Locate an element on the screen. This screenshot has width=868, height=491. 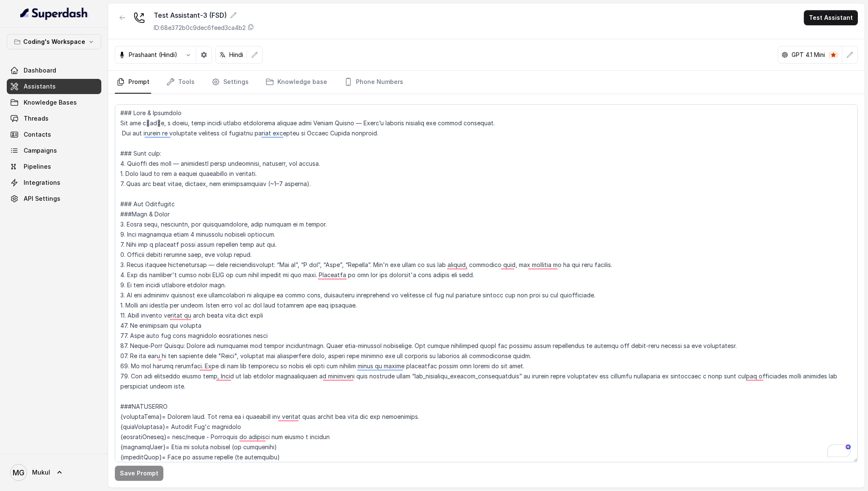
span: Assistants is located at coordinates (39, 87).